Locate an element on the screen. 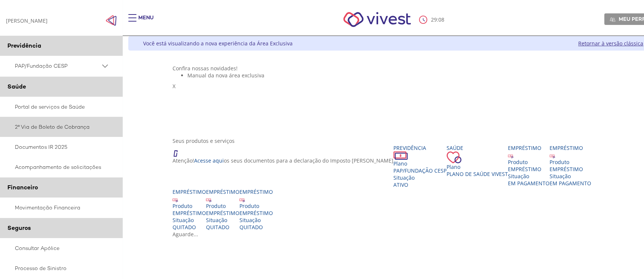 Image resolution: width=644 pixels, height=279 pixels. span: Seguros is located at coordinates (19, 228).